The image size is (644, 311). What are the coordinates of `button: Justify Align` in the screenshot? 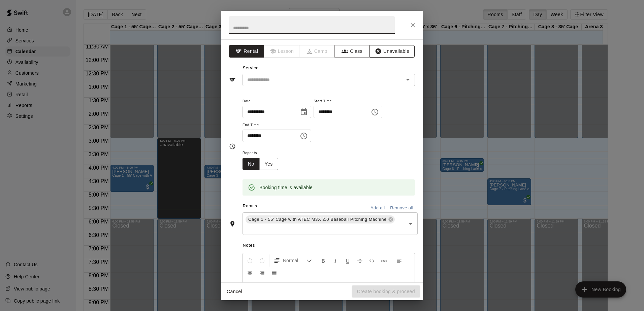 It's located at (274, 273).